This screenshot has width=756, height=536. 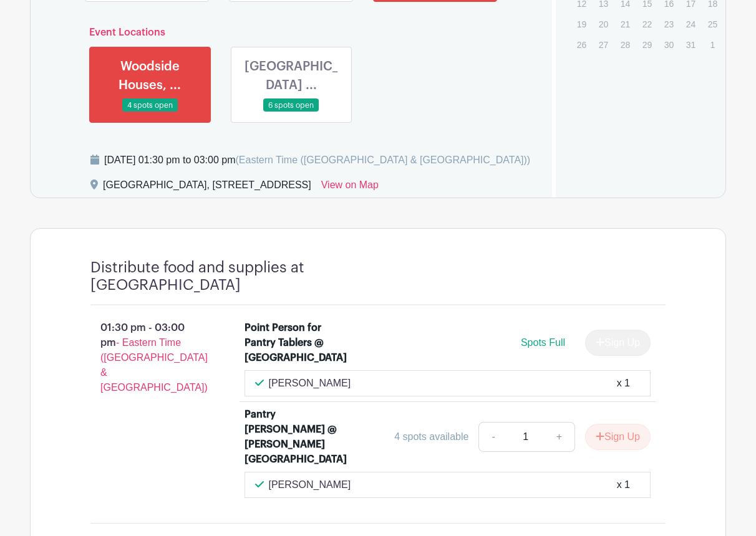 I want to click on a: View on Map, so click(x=350, y=188).